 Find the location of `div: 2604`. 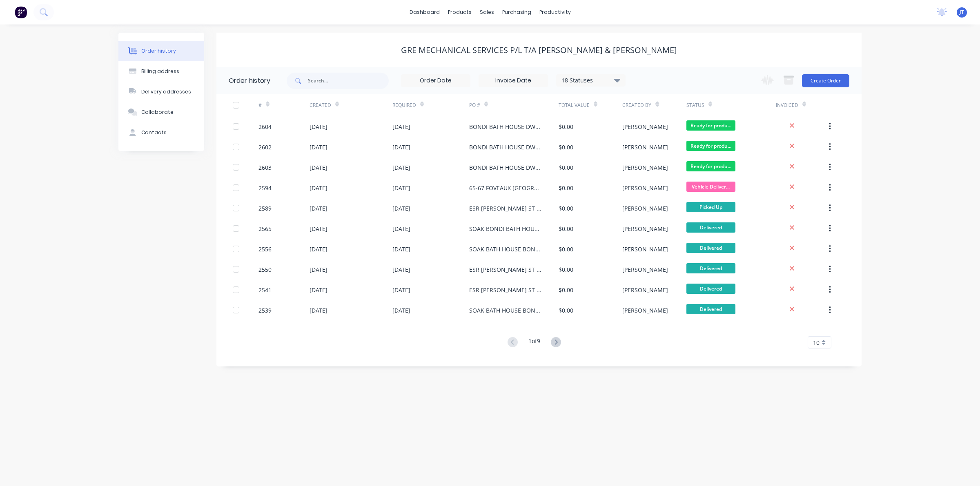

div: 2604 is located at coordinates (265, 127).